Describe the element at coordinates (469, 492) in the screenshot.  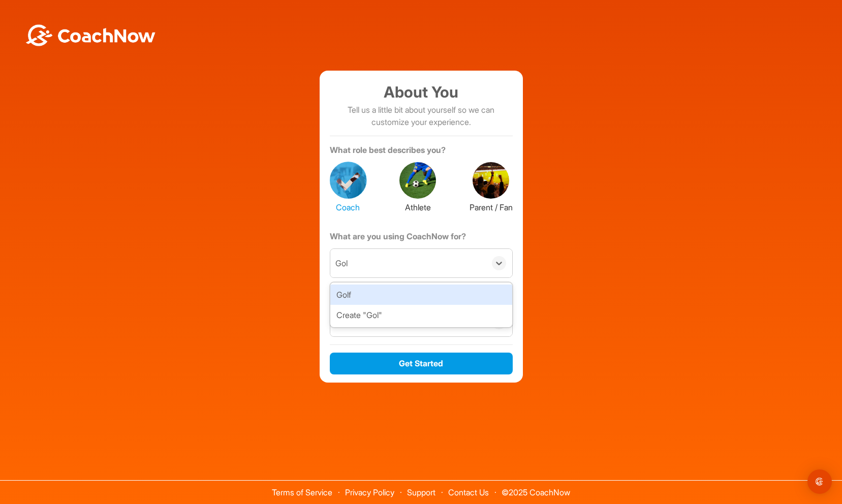
I see `a: Contact Us` at that location.